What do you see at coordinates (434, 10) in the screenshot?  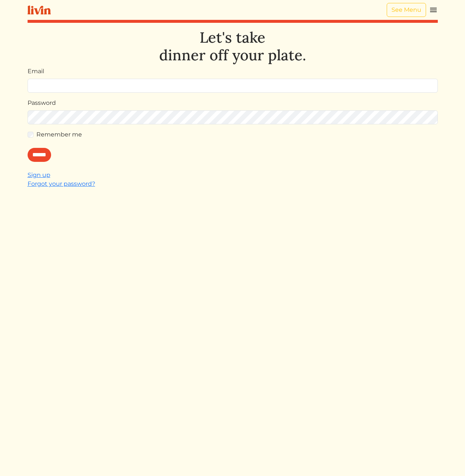 I see `img: menu_hamburger-cb6d353cf0ecd9f46ceae1c99ecbeb4a00e71ca567a856bd81f57e9d8c17bb26.svg` at bounding box center [434, 10].